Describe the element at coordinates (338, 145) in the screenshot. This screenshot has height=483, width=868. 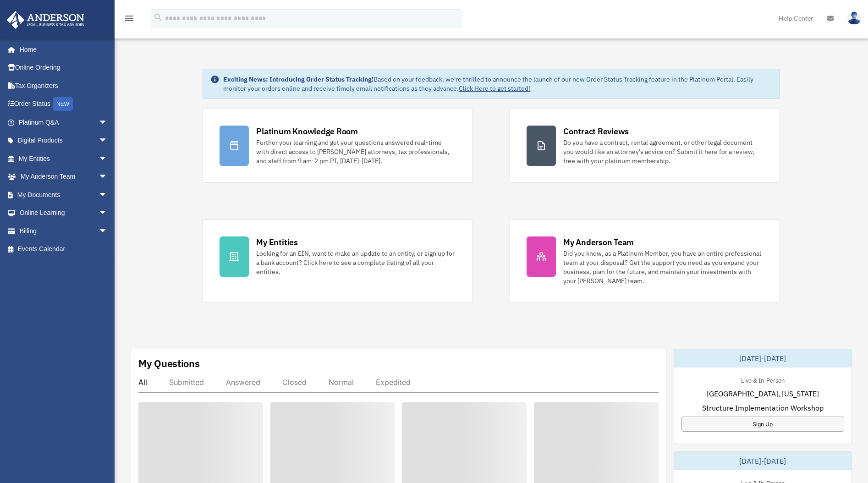
I see `a: Platinum Knowledge Room Further your learning and get your questions answered real-time with dire...` at that location.